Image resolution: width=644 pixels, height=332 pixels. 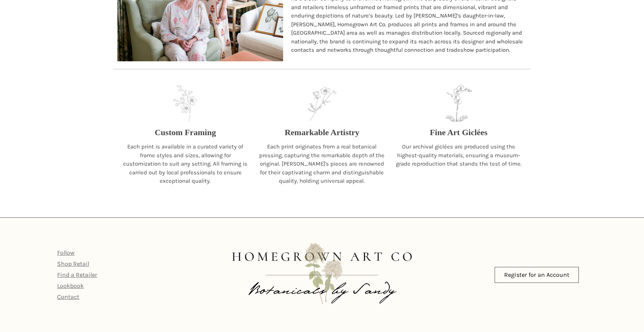 What do you see at coordinates (537, 275) in the screenshot?
I see `a: Register for an Account` at bounding box center [537, 275].